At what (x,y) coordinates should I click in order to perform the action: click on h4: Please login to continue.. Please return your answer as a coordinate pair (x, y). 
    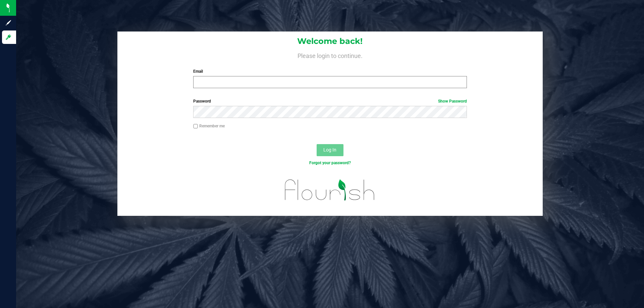
    Looking at the image, I should click on (330, 55).